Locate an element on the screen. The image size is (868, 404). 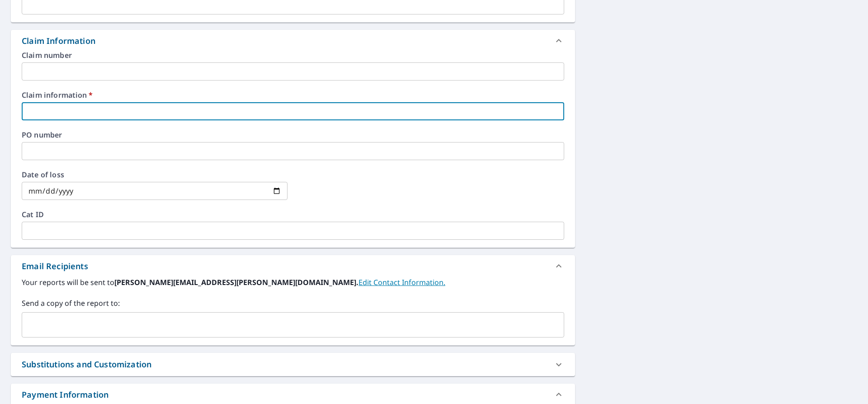
label: Your reports will be sent to is located at coordinates (293, 282).